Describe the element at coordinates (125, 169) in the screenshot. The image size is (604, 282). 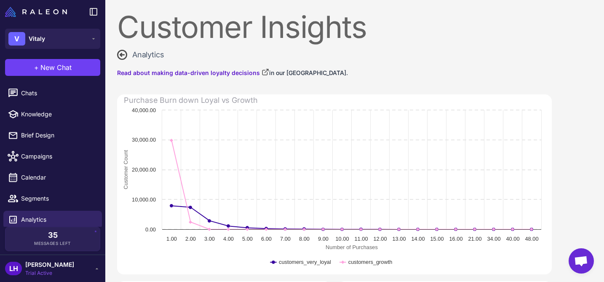
I see `text: Customer Count` at that location.